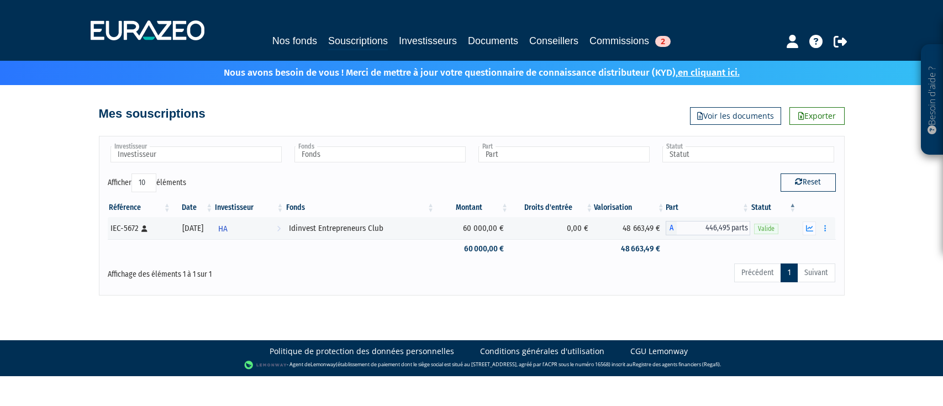 The width and height of the screenshot is (943, 406). Describe the element at coordinates (148, 30) in the screenshot. I see `img: 1732889491-logotype_eurazeo_blanc_rvb.png` at that location.